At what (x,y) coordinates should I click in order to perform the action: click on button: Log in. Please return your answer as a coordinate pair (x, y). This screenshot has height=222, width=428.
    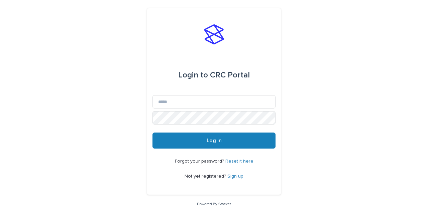
    Looking at the image, I should click on (214, 141).